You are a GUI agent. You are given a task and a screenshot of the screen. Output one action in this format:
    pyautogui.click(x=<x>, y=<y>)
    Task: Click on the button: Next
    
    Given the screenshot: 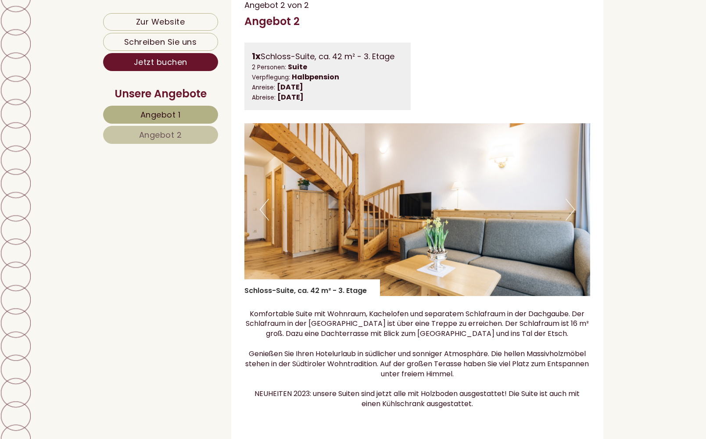 What is the action you would take?
    pyautogui.click(x=570, y=210)
    